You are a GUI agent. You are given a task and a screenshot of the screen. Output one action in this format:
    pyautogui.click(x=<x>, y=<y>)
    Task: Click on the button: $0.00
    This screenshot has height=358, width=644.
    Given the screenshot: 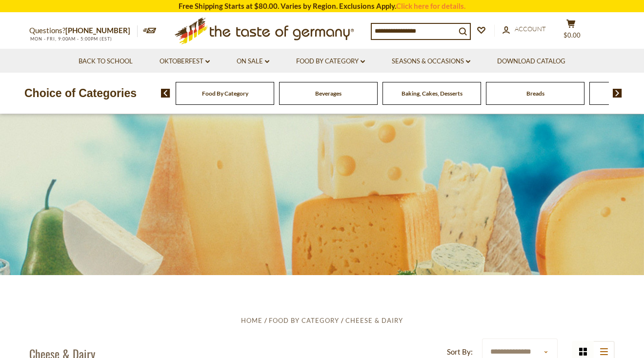 What is the action you would take?
    pyautogui.click(x=571, y=31)
    